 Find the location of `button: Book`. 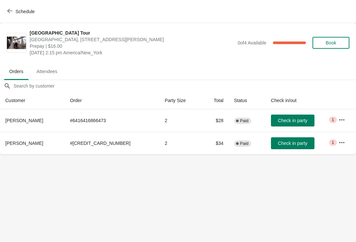

button: Book is located at coordinates (331, 43).